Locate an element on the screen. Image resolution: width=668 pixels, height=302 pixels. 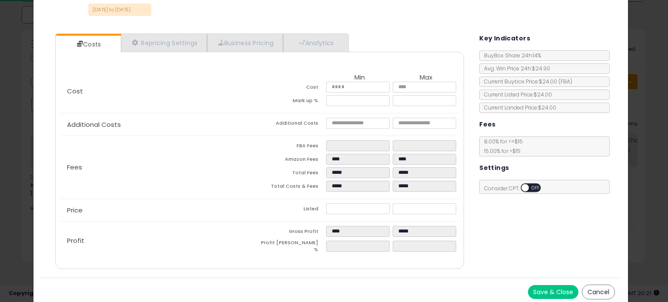
td: FBA Fees is located at coordinates (293, 147).